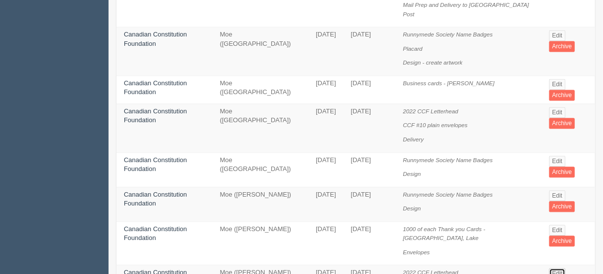  What do you see at coordinates (435, 125) in the screenshot?
I see `i: CCF #10 plain envelopes` at bounding box center [435, 125].